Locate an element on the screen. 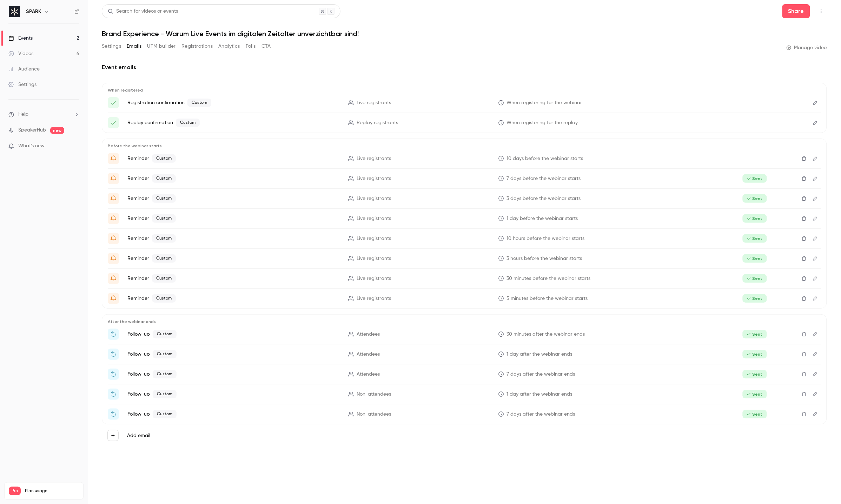  div: Settings is located at coordinates (22, 85).